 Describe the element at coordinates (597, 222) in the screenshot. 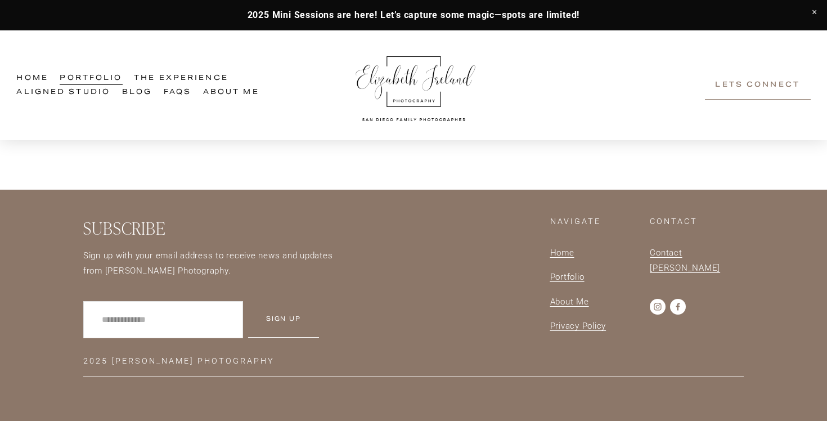

I see `h4: NavigatE` at that location.